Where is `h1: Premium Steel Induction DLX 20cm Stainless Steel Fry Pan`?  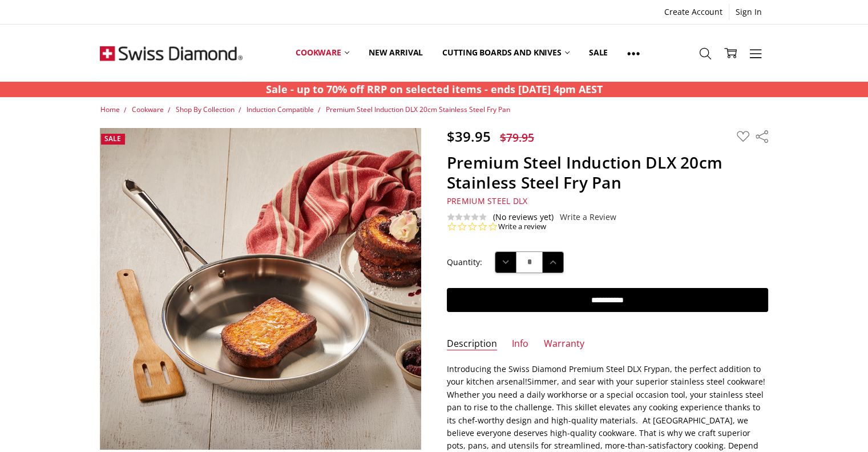 h1: Premium Steel Induction DLX 20cm Stainless Steel Fry Pan is located at coordinates (608, 173).